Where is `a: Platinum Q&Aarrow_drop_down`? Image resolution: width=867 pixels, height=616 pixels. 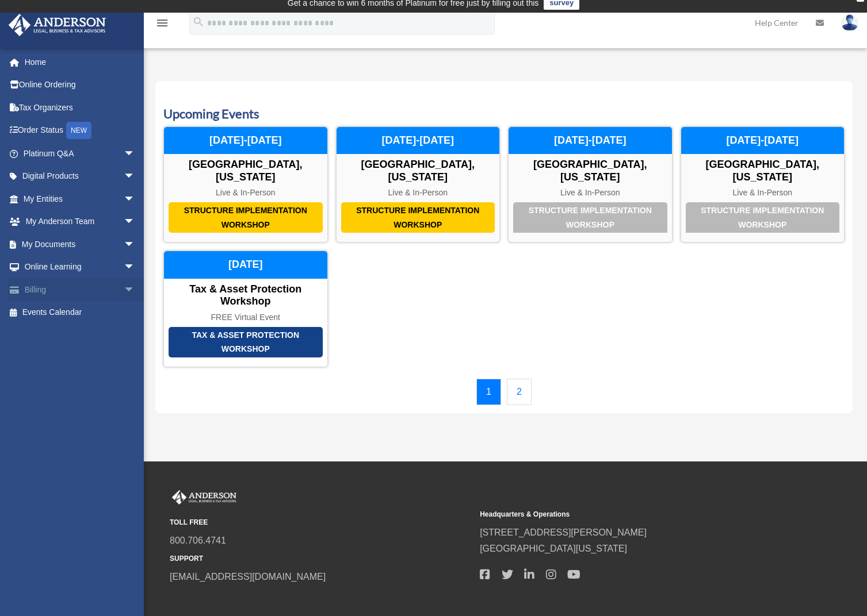 a: Platinum Q&Aarrow_drop_down is located at coordinates (80, 154).